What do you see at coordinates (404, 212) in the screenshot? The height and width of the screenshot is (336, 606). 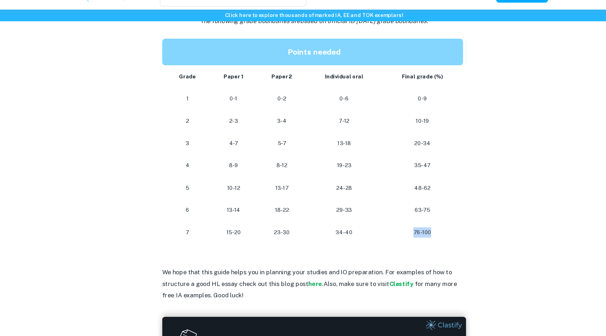 I see `p: 63-75` at bounding box center [404, 212].